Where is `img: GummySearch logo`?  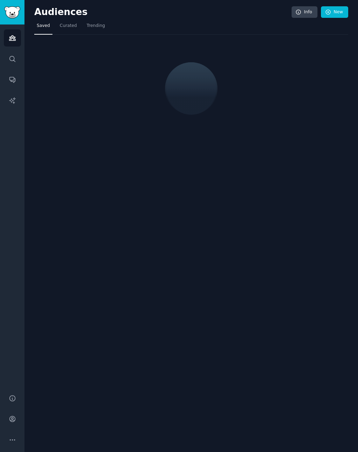 img: GummySearch logo is located at coordinates (12, 12).